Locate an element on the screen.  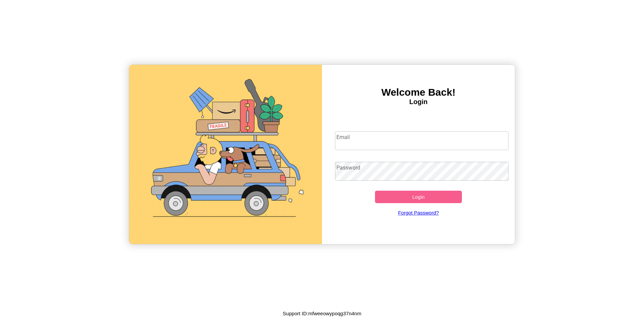
p: Support ID: mfweeowypoqg37n4nm is located at coordinates (322, 313).